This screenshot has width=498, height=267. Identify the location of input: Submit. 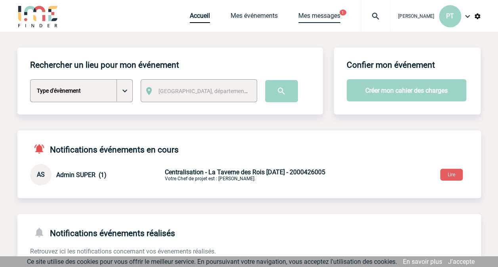
(281, 91).